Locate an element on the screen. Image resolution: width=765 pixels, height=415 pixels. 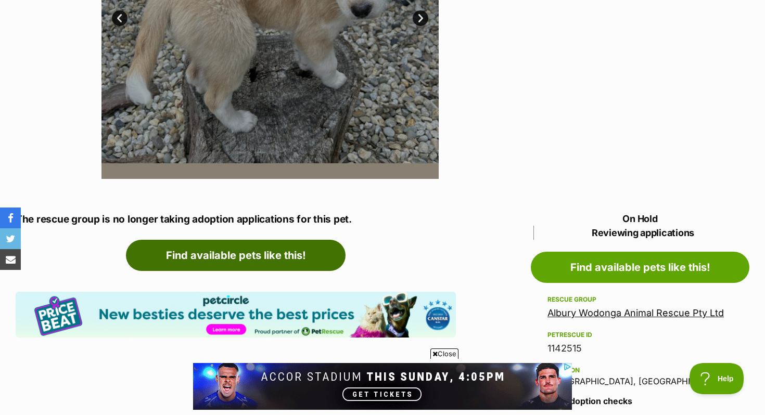
a: Next is located at coordinates (421, 18).